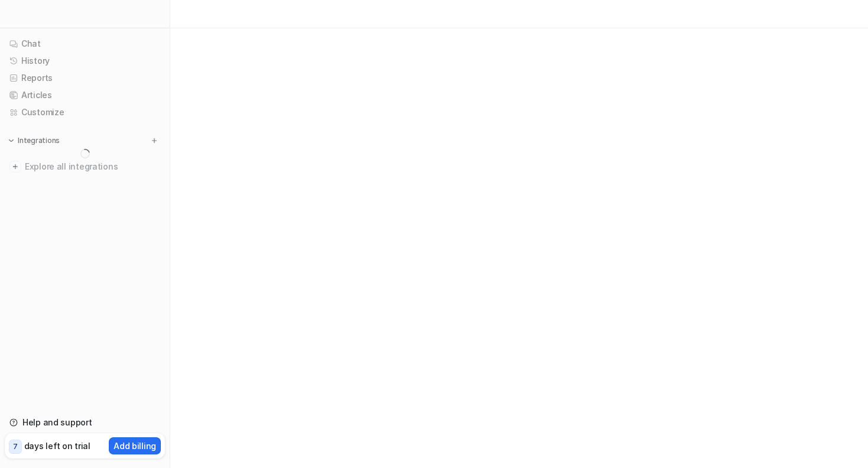 This screenshot has height=468, width=868. I want to click on img: expand menu, so click(11, 141).